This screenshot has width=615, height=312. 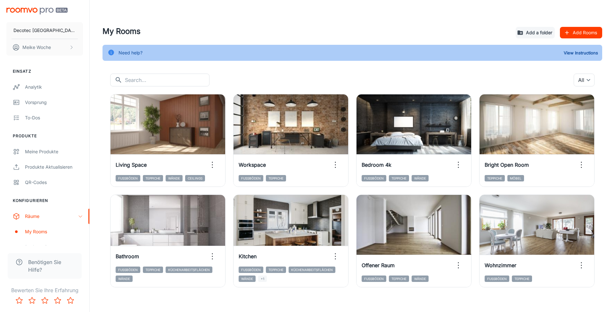 What do you see at coordinates (70, 301) in the screenshot?
I see `button: Rate 5 star` at bounding box center [70, 301].